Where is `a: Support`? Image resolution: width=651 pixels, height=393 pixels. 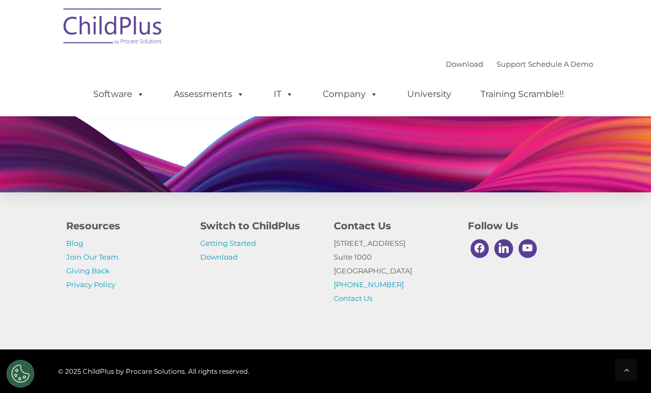
a: Support is located at coordinates (510, 64).